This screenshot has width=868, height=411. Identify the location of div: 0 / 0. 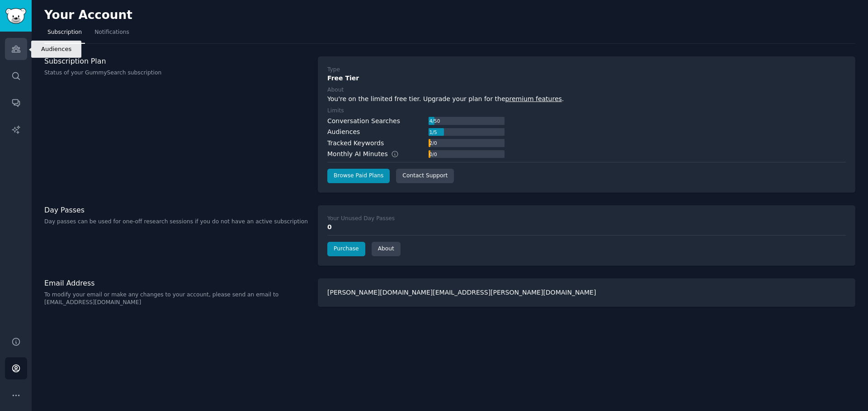
(433, 155).